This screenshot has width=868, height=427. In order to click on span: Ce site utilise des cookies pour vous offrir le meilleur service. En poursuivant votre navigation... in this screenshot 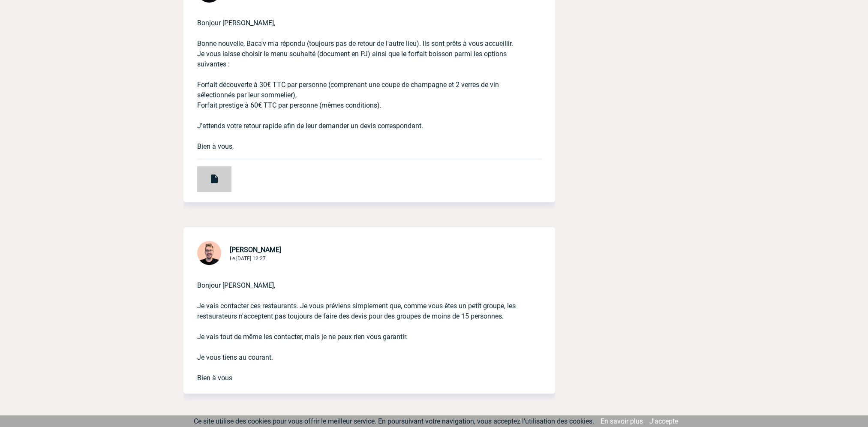, I will do `click(394, 421)`.